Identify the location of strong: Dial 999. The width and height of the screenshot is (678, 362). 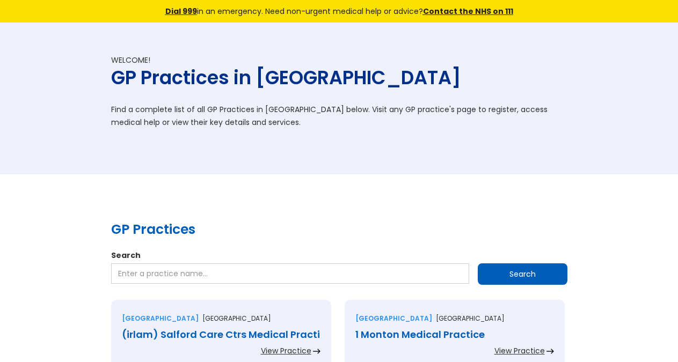
(181, 11).